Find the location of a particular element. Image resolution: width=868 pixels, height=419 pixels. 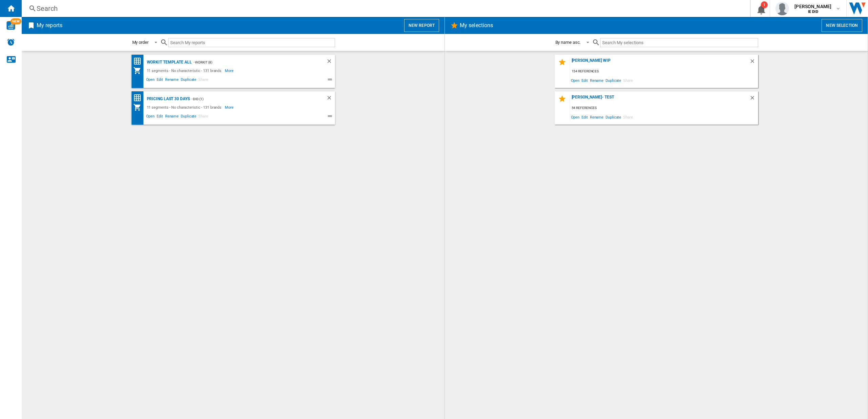

div: - Workit (8) is located at coordinates (252, 62).